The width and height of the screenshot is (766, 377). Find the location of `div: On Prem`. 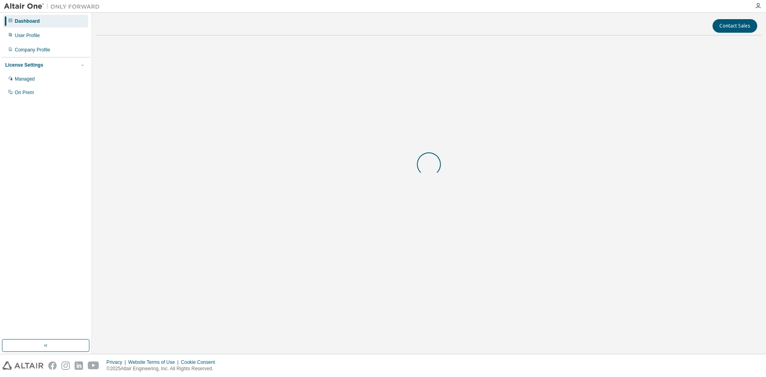

div: On Prem is located at coordinates (24, 93).